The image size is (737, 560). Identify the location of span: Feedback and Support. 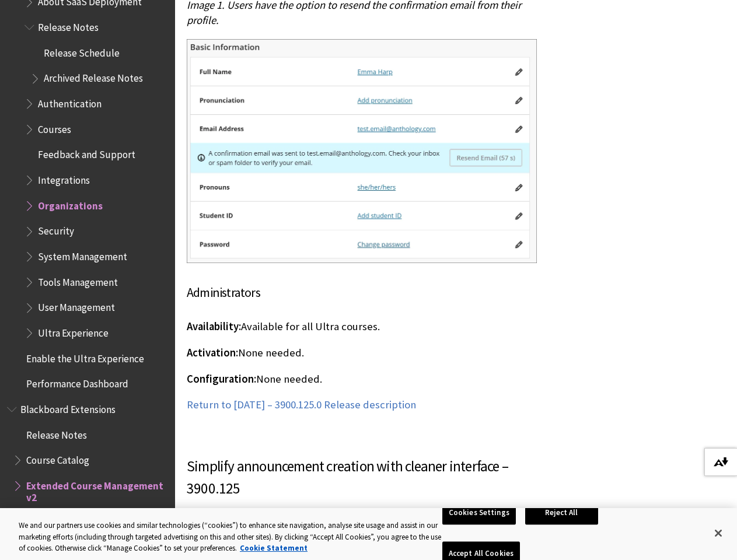
(87, 152).